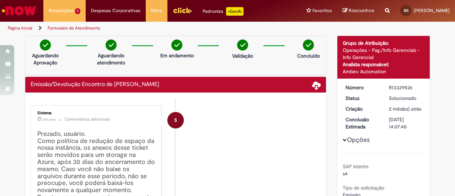  What do you see at coordinates (49, 119) in the screenshot?
I see `time: 31/08/2025 00:01:40` at bounding box center [49, 119].